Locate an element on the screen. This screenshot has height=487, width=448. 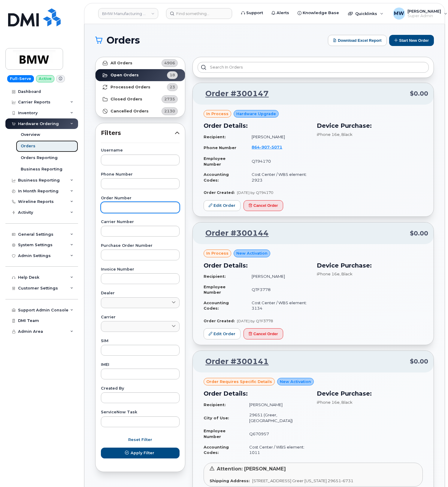
span: Filters is located at coordinates (138, 133).